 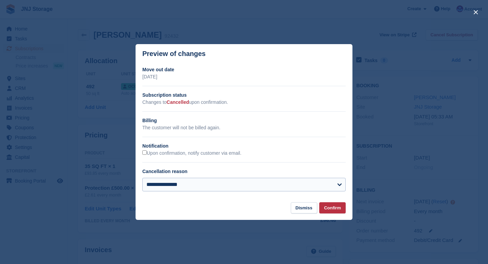 What do you see at coordinates (244, 146) in the screenshot?
I see `h2: Notification` at bounding box center [244, 146].